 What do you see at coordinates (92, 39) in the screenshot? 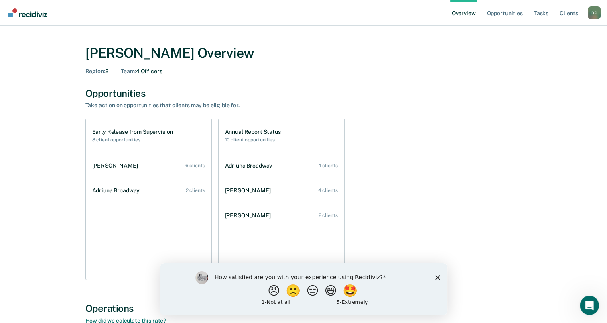
I see `div: 1 - Not at all` at bounding box center [92, 39].